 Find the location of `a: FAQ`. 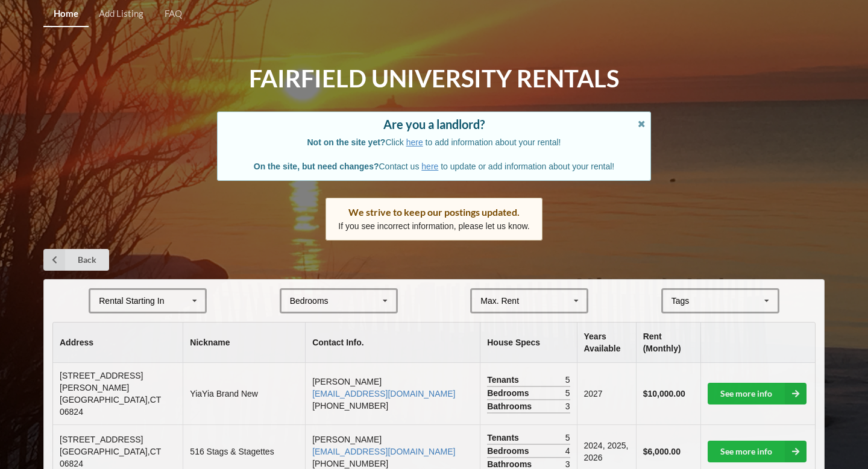

a: FAQ is located at coordinates (173, 14).